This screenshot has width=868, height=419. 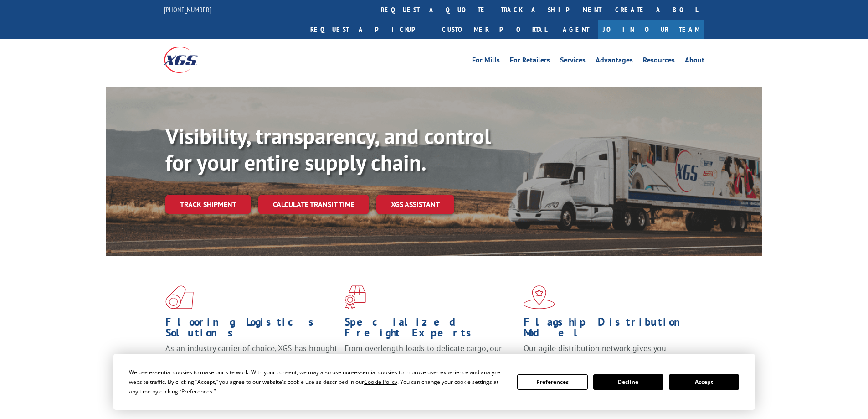 I want to click on a: About, so click(x=695, y=62).